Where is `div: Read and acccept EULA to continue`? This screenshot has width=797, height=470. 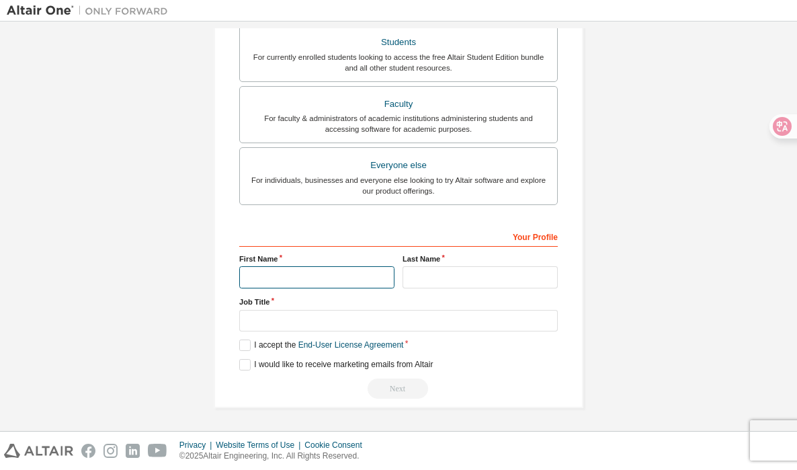 div: Read and acccept EULA to continue is located at coordinates (399, 389).